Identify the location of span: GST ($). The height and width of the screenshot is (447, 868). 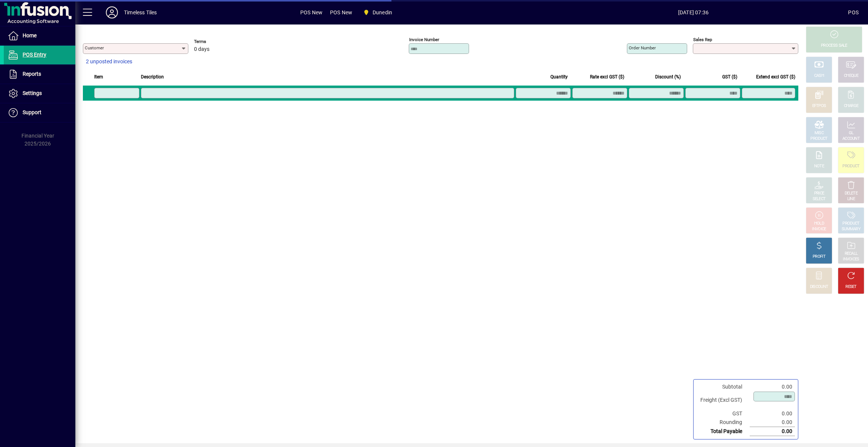
(730, 77).